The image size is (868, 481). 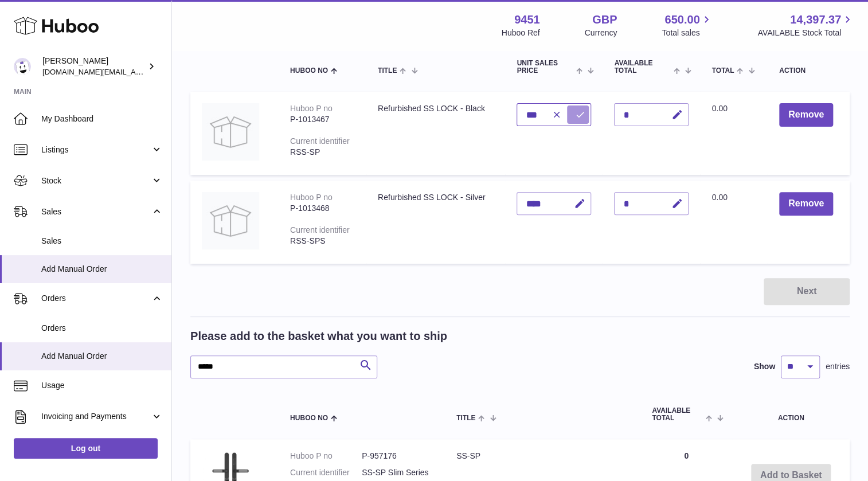 What do you see at coordinates (96, 150) in the screenshot?
I see `span: Listings` at bounding box center [96, 150].